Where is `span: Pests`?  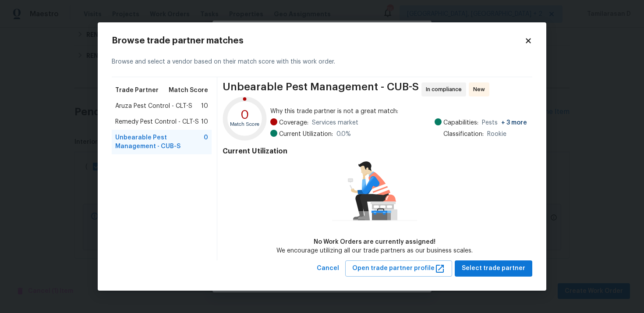 span: Pests is located at coordinates (504, 122).